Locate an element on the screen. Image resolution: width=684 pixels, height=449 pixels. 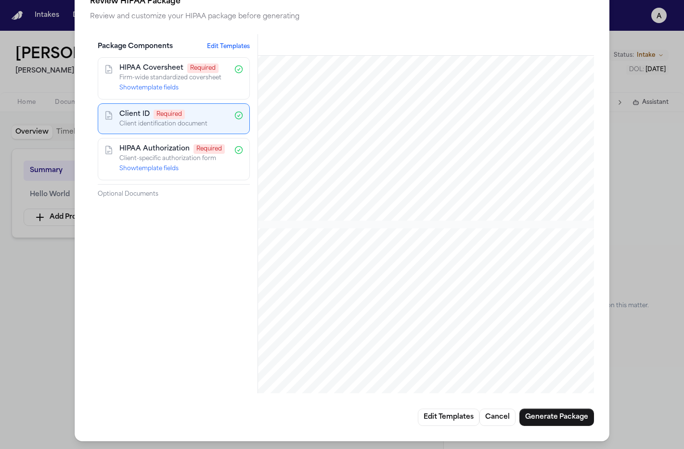
h4: HIPAA Authorization is located at coordinates (154, 149).